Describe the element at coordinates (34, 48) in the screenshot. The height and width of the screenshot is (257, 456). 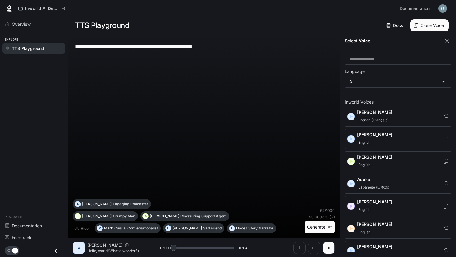
I see `a: TTS Playground` at that location.